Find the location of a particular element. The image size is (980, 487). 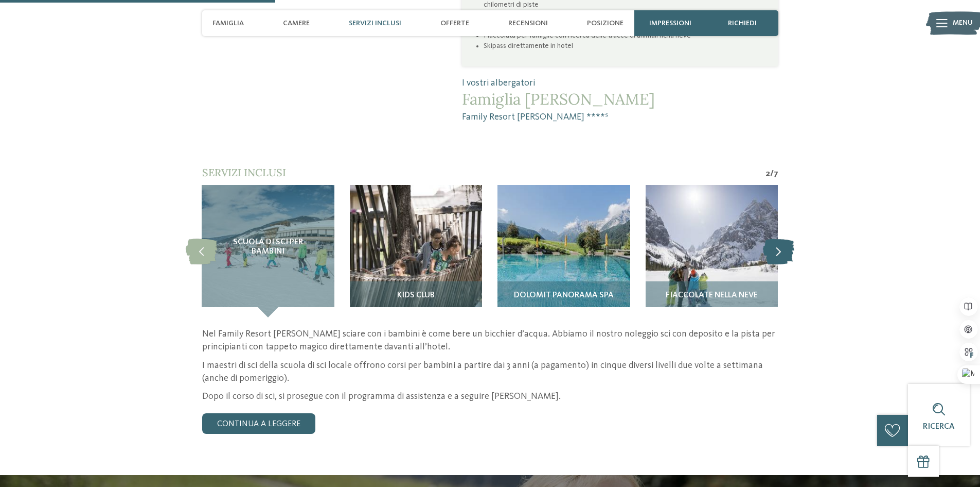

span: Recensioni is located at coordinates (528, 24).